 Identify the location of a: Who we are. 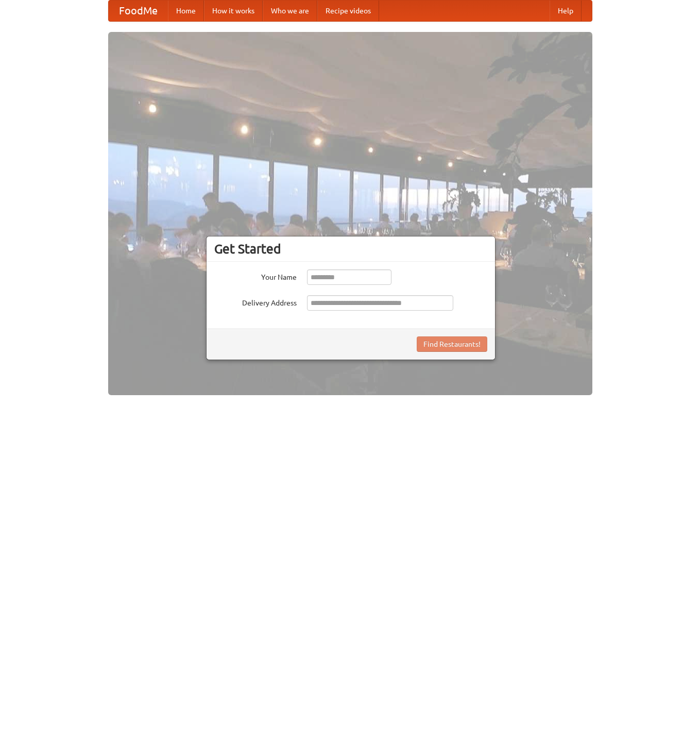
(291, 11).